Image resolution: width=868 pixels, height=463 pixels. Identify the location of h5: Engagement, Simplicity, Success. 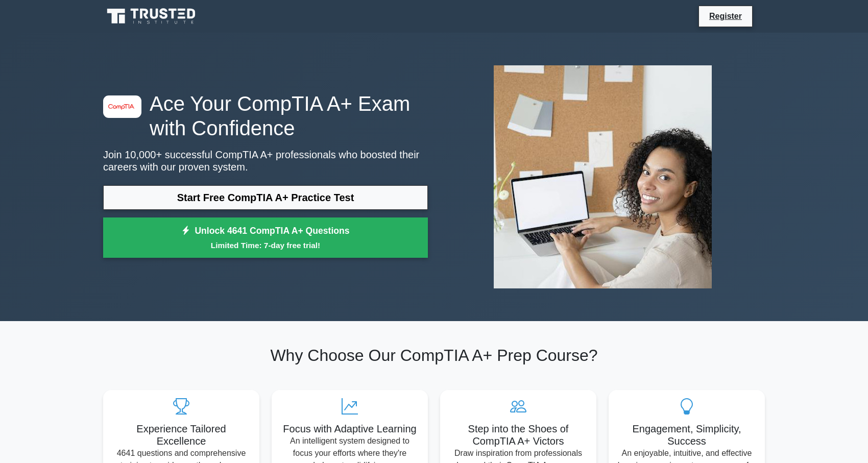
(686, 435).